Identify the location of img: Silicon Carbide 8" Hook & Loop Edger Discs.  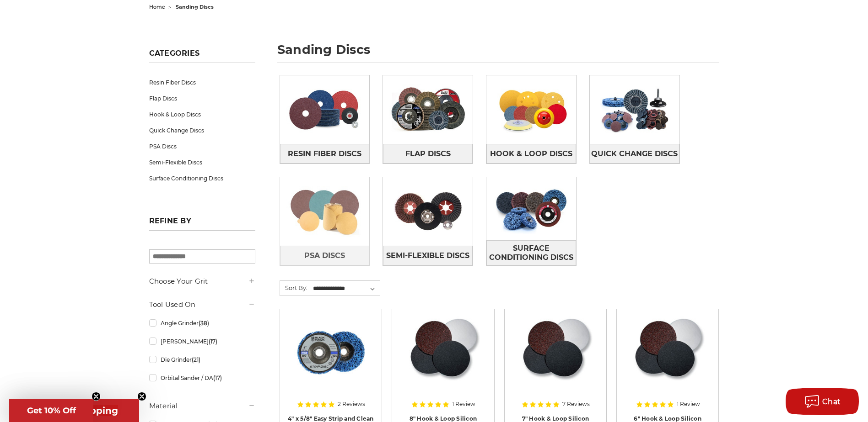
(443, 352).